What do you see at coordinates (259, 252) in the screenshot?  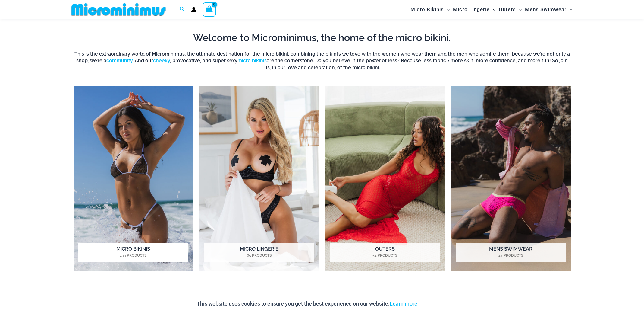 I see `h2: Micro Lingerie` at bounding box center [259, 252].